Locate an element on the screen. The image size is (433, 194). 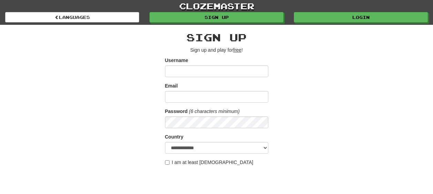
label: Email is located at coordinates (171, 86).